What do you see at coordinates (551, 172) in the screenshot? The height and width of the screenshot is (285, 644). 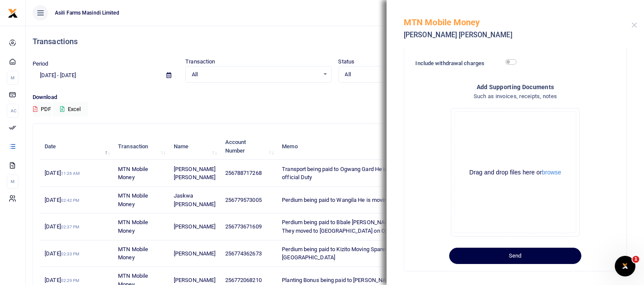 I see `button: browse` at bounding box center [551, 172].